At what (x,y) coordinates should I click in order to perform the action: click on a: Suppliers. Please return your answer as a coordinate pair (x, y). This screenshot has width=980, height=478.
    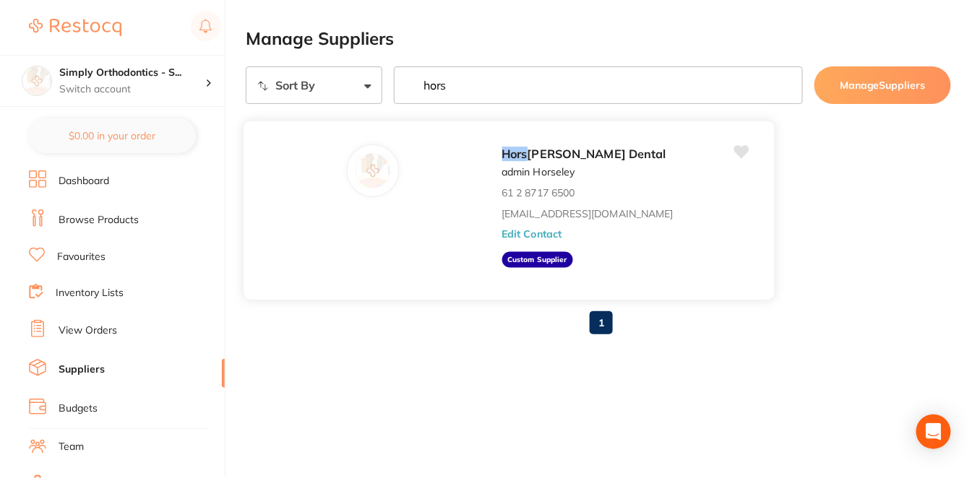
    Looking at the image, I should click on (82, 370).